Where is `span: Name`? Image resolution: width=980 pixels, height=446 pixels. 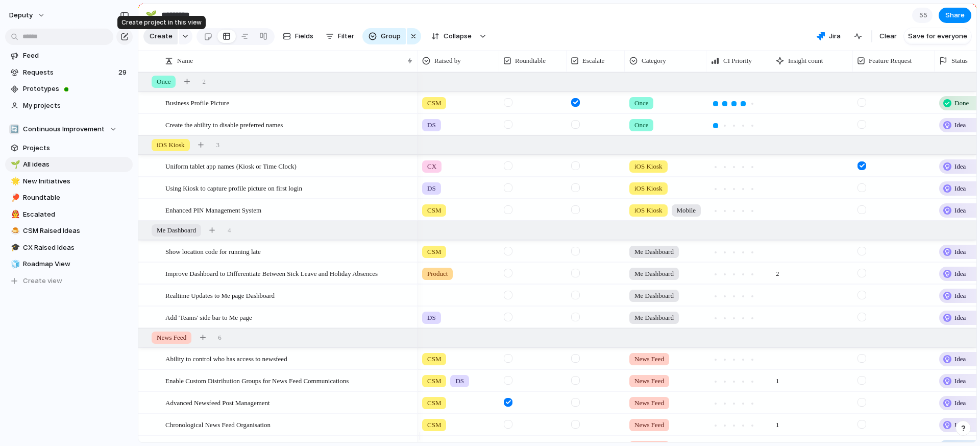 span: Name is located at coordinates (184, 61).